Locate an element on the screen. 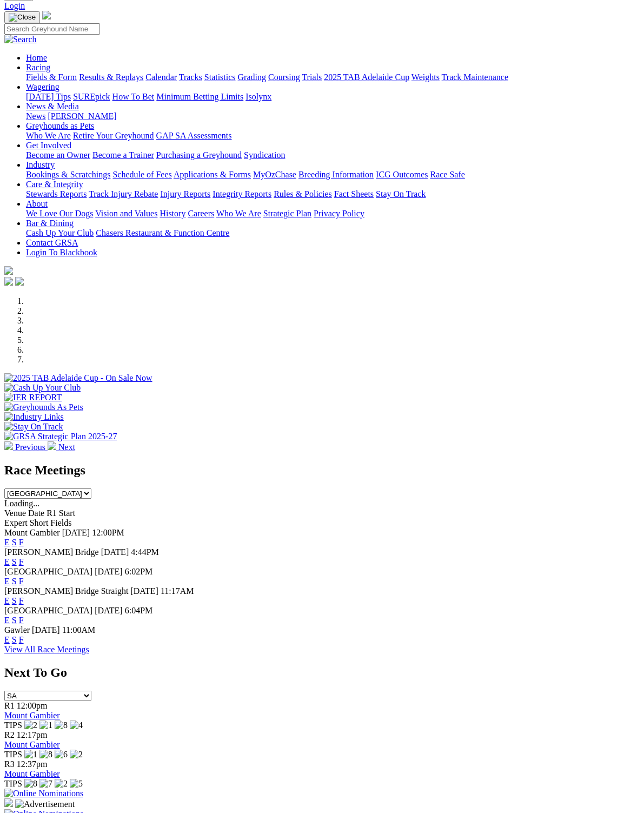 The height and width of the screenshot is (813, 644). img: 15187_Greyhounds_GreysPlayCentral_Resize_SA_WebsiteBanner_300x115_2025.jpg is located at coordinates (9, 803).